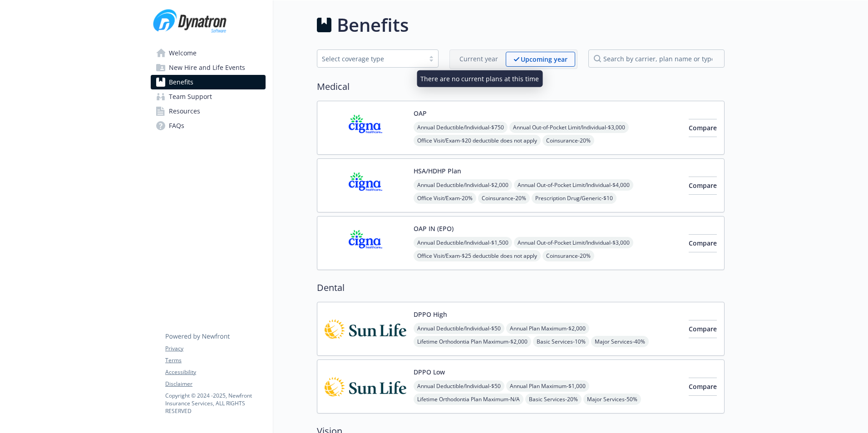 The height and width of the screenshot is (433, 868). Describe the element at coordinates (420, 113) in the screenshot. I see `button: OAP` at that location.